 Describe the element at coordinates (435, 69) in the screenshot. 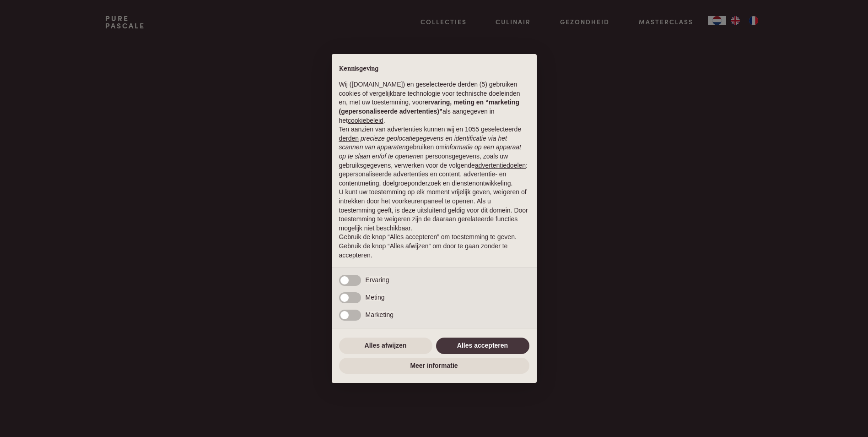

I see `h2: Kennisgeving` at that location.